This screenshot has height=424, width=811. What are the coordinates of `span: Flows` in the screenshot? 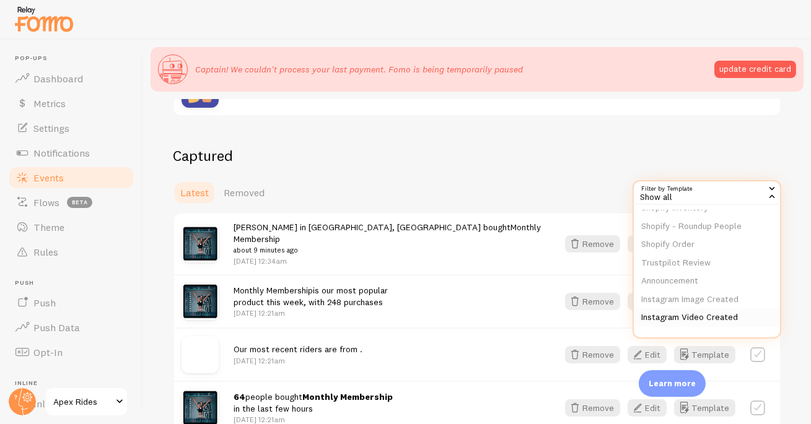 It's located at (46, 203).